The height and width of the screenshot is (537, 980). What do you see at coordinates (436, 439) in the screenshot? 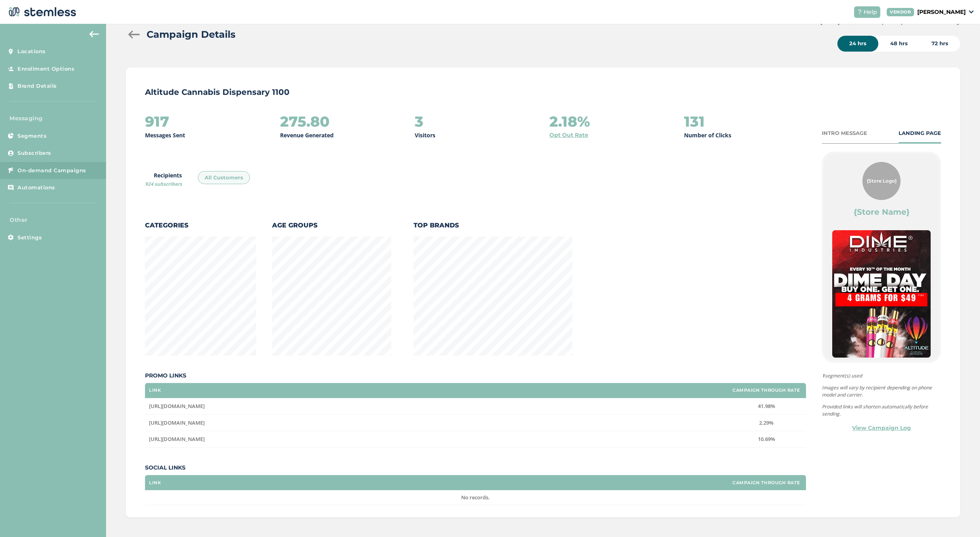
I see `label: https://www.nmaltitude.com/unser` at bounding box center [436, 439].